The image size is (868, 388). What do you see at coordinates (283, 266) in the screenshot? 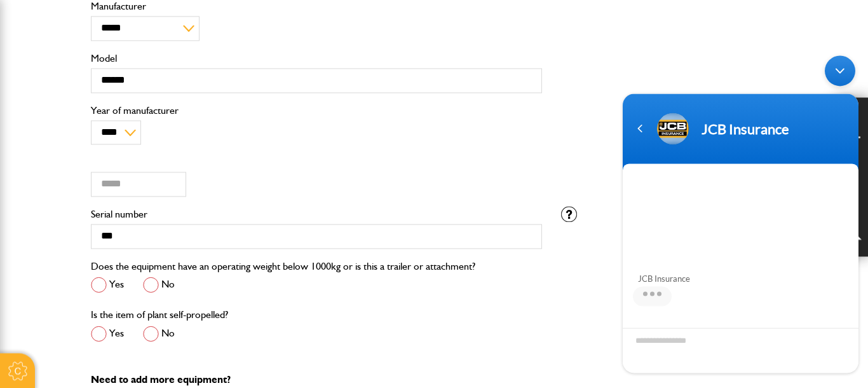
I see `label: Does the equipment have an operating weight below 1000kg or is this a trailer or attachment?` at bounding box center [283, 266].